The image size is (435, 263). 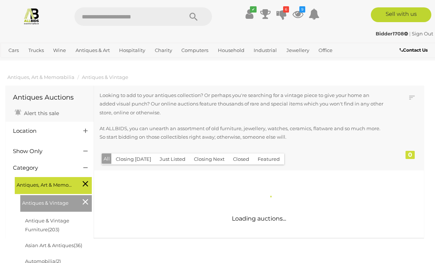 What do you see at coordinates (326, 50) in the screenshot?
I see `a: Office` at bounding box center [326, 50].